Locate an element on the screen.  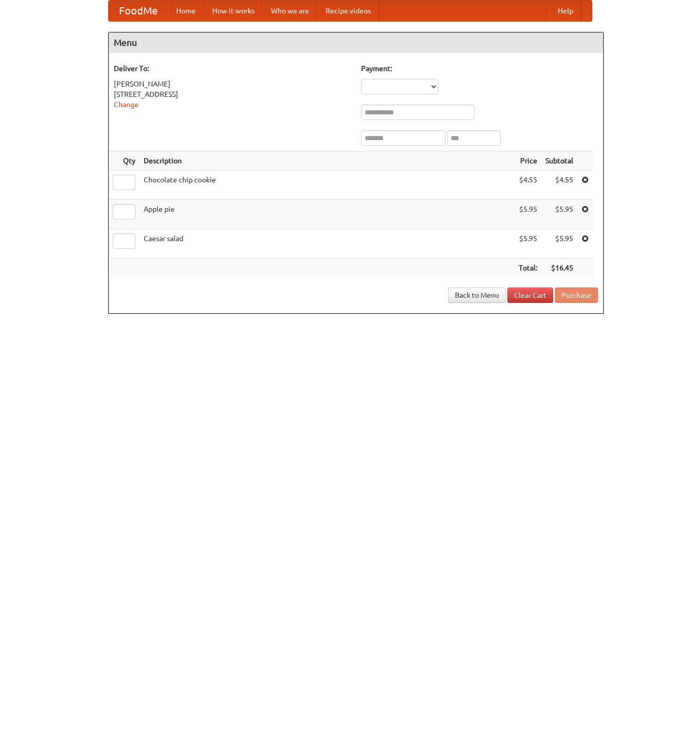
a: Help is located at coordinates (565, 11).